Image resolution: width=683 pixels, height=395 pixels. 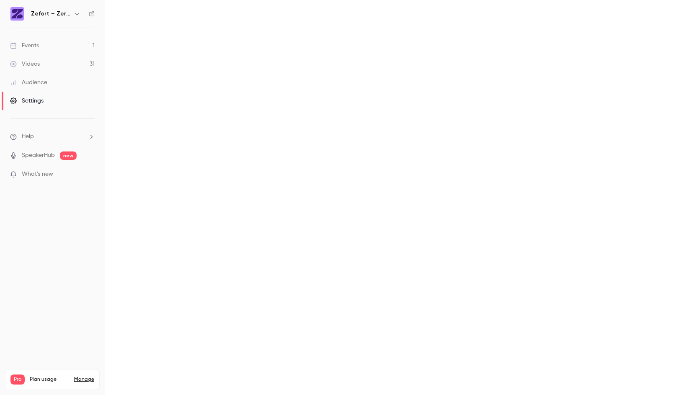 What do you see at coordinates (38, 155) in the screenshot?
I see `a: SpeakerHub` at bounding box center [38, 155].